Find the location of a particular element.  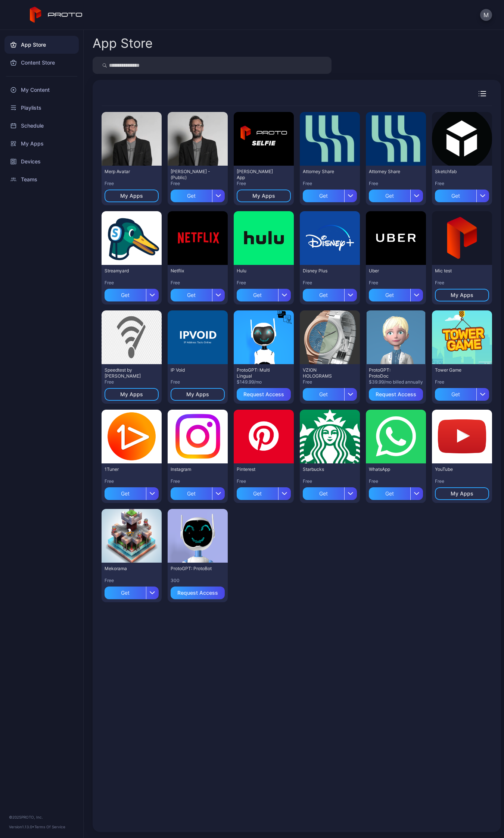

div: 1Tuner is located at coordinates (125, 470).